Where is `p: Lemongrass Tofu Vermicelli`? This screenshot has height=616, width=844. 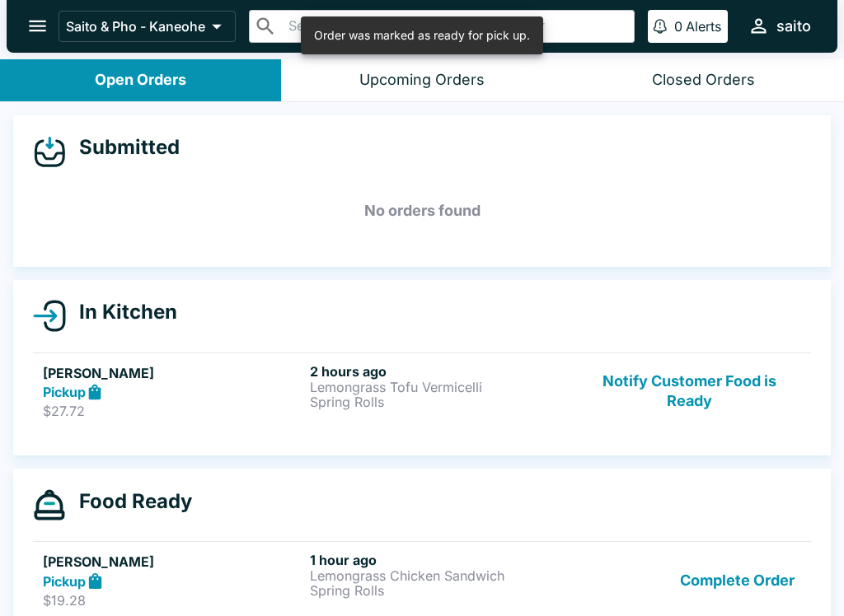 p: Lemongrass Tofu Vermicelli is located at coordinates (440, 387).